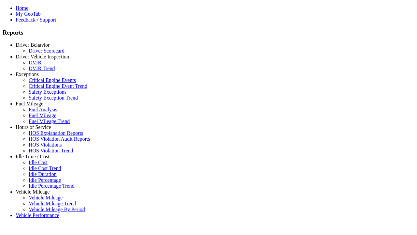 The height and width of the screenshot is (235, 417). What do you see at coordinates (49, 121) in the screenshot?
I see `a: Fuel Mileage Trend` at bounding box center [49, 121].